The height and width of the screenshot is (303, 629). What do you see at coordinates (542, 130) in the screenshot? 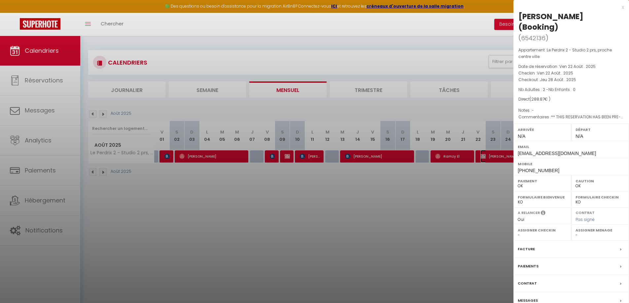
I see `label: Arrivée` at bounding box center [542, 130].